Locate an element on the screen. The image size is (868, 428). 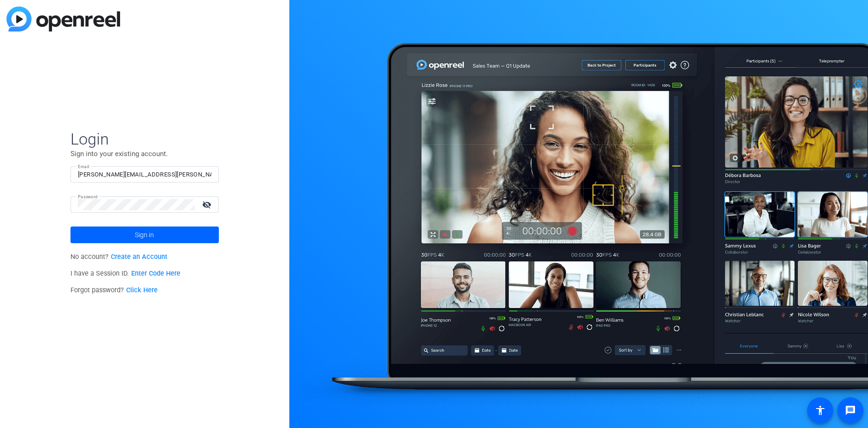
span: Login is located at coordinates (144, 139).